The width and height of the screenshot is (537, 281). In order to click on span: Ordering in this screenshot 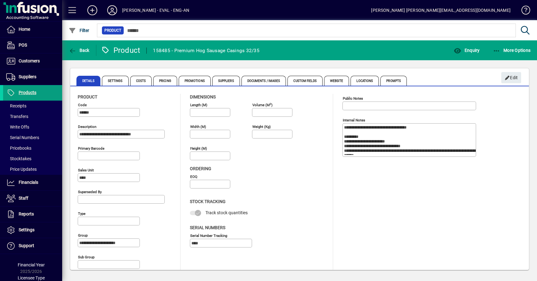, I will do `click(200, 169)`.